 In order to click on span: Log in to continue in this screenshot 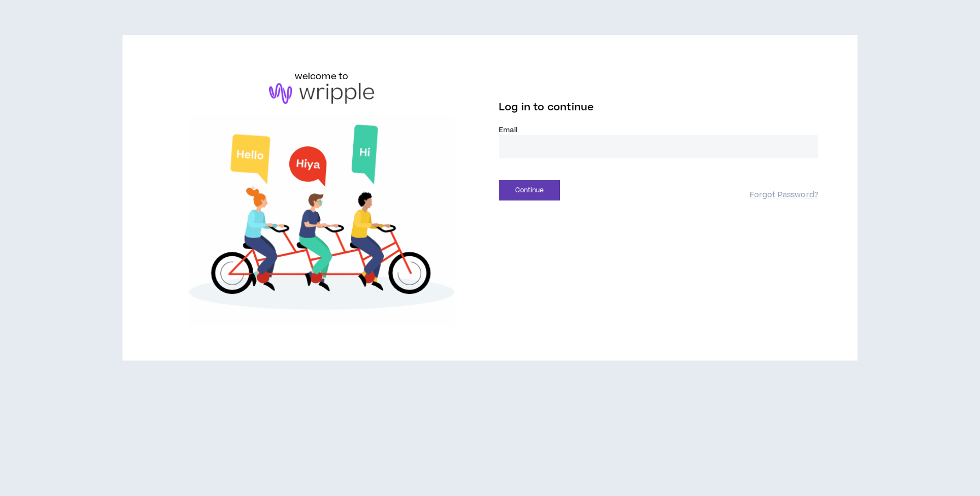, I will do `click(546, 107)`.